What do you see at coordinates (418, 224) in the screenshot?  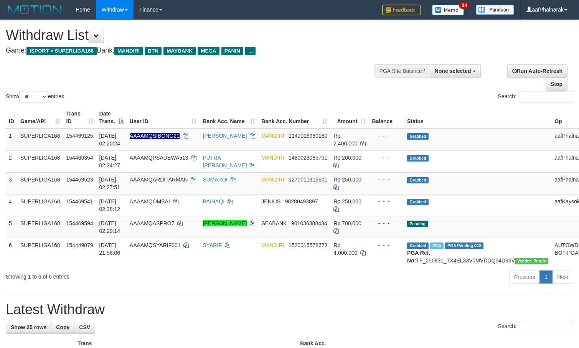 I see `span: Pending` at bounding box center [418, 224].